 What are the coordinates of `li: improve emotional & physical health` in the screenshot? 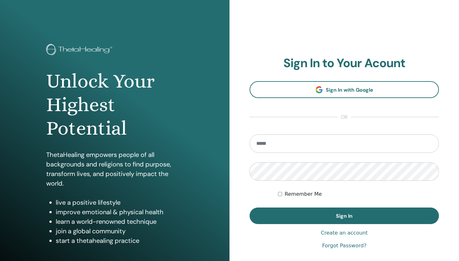 It's located at (120, 212).